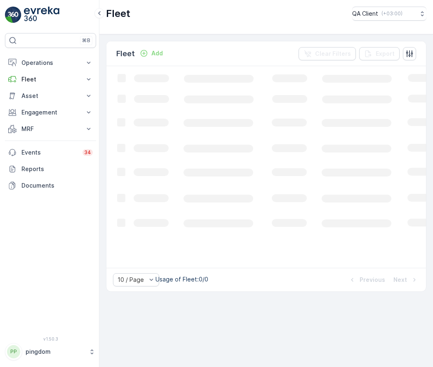 The width and height of the screenshot is (433, 367). I want to click on button: Export, so click(380, 54).